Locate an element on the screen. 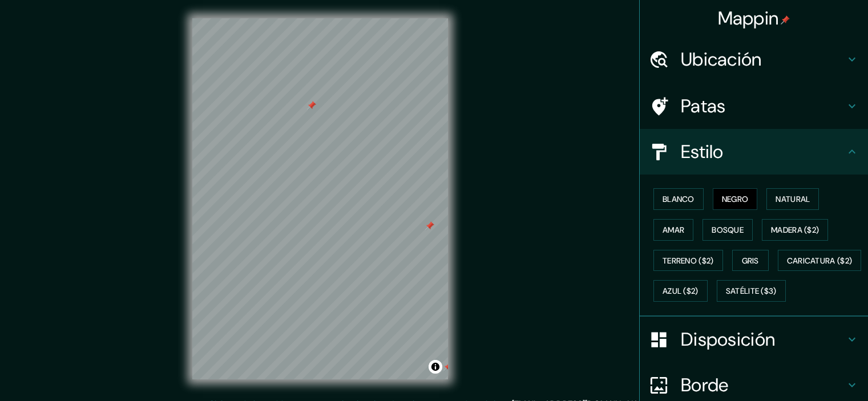 The height and width of the screenshot is (401, 868). button: Caricatura ($2) is located at coordinates (820, 261).